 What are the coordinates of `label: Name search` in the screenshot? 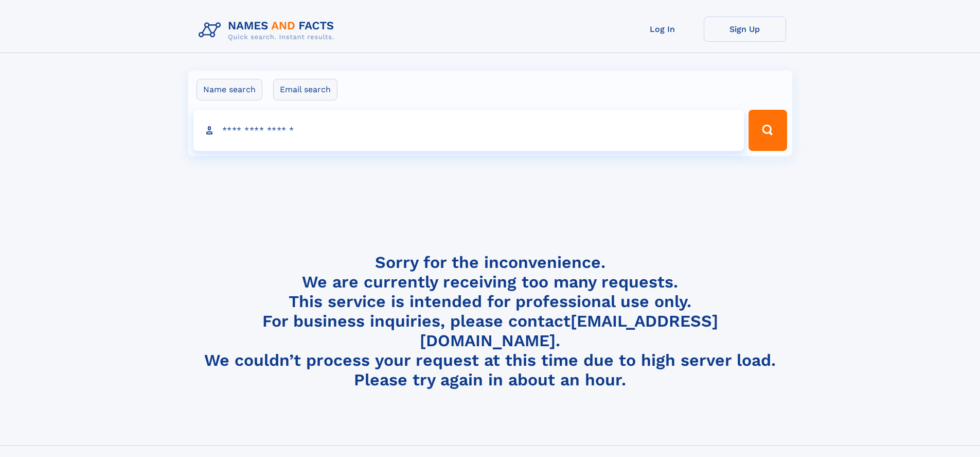 It's located at (229, 89).